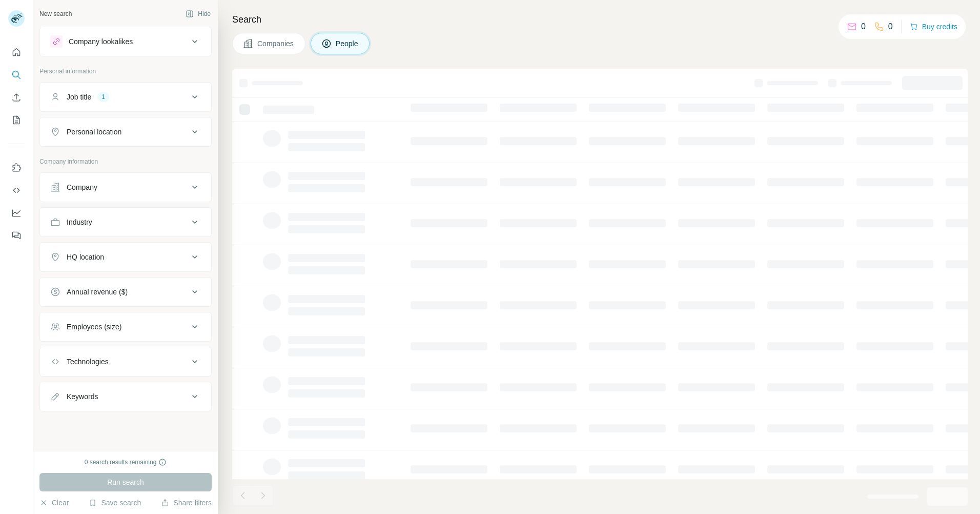 The image size is (980, 514). I want to click on div: Company lookalikes, so click(100, 41).